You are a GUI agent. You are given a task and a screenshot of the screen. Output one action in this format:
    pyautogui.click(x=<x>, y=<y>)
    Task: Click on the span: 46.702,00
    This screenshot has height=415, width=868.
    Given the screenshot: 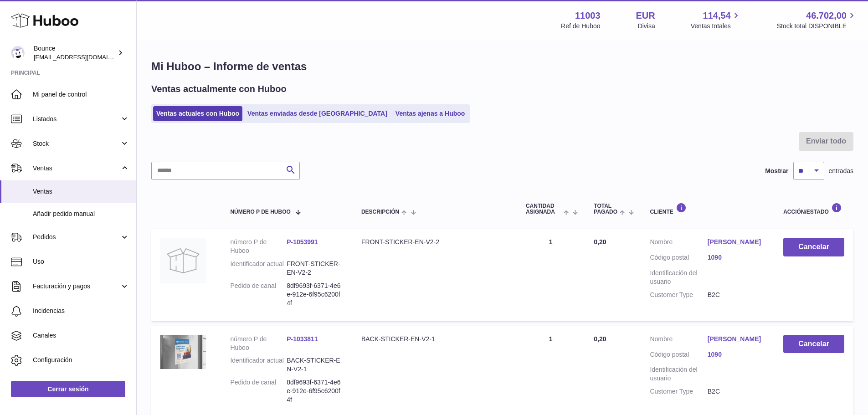 What is the action you would take?
    pyautogui.click(x=826, y=15)
    